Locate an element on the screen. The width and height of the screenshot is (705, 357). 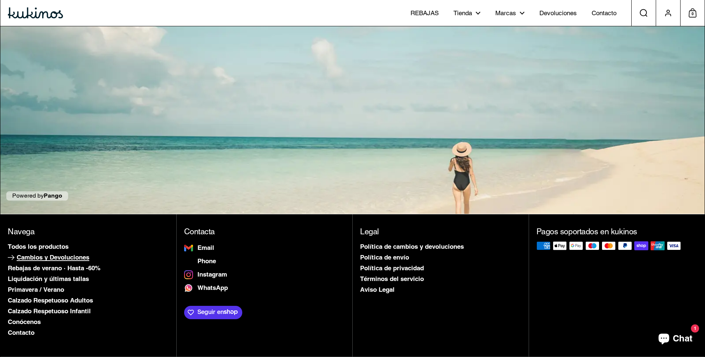
h4: Navega is located at coordinates (88, 232).